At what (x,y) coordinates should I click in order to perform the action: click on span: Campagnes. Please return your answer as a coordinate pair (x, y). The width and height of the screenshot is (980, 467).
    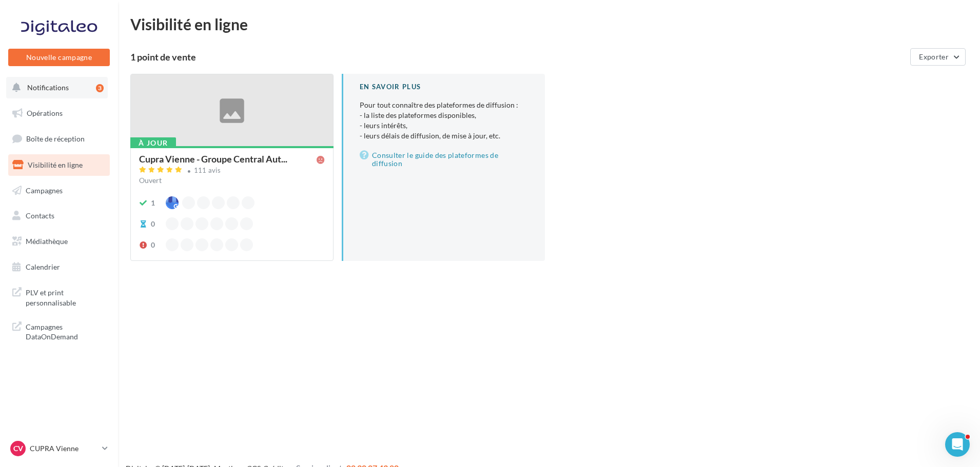
    Looking at the image, I should click on (45, 190).